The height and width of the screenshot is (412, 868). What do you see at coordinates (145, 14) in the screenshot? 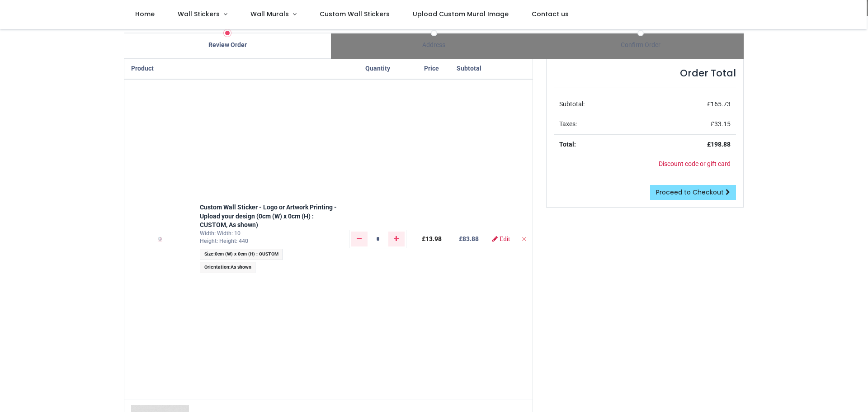
I see `span: Home` at bounding box center [145, 14].